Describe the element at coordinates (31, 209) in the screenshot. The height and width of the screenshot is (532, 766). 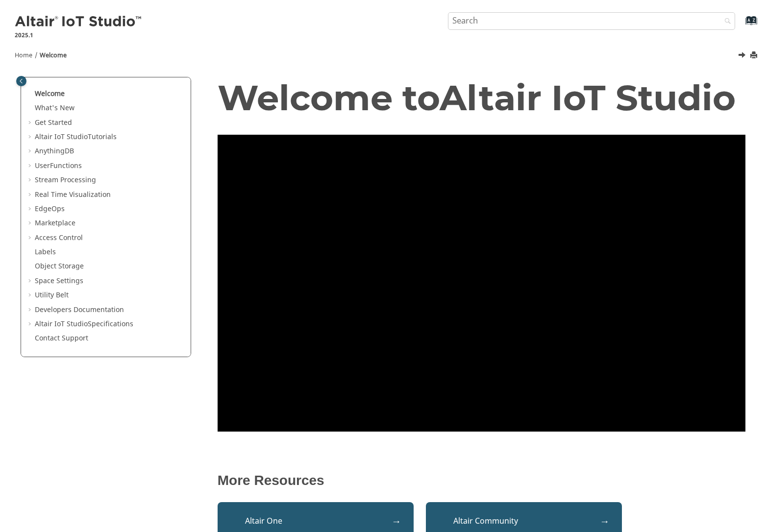
I see `span: Expand EdgeOps` at that location.